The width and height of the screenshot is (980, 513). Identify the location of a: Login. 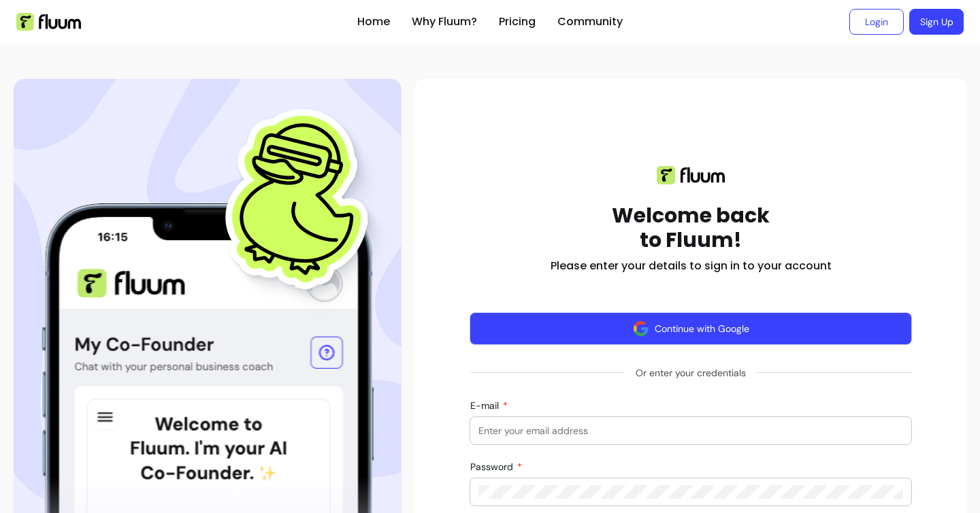
(877, 22).